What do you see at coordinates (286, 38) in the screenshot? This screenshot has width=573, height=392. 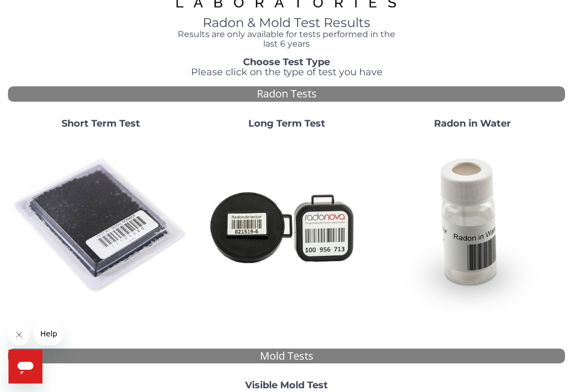 I see `h4: Results are only available for tests performed in the last 6 years` at bounding box center [286, 38].